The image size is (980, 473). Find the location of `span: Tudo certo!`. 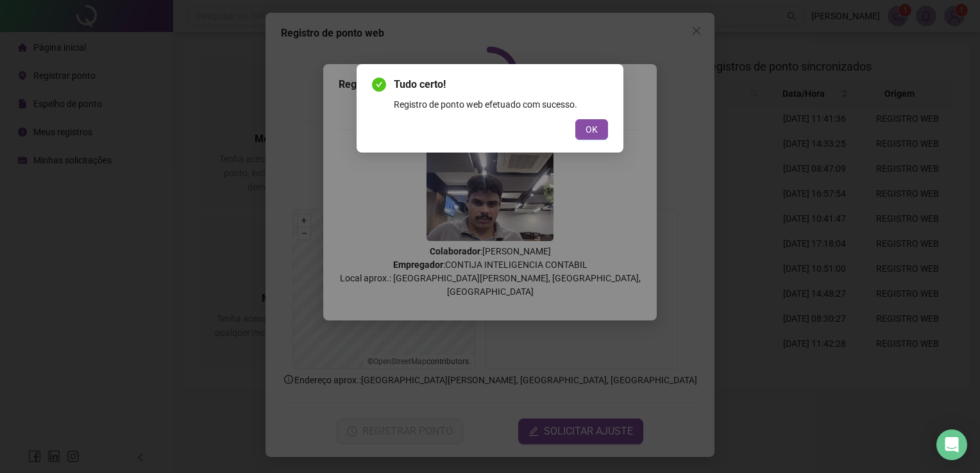

span: Tudo certo! is located at coordinates (501, 84).